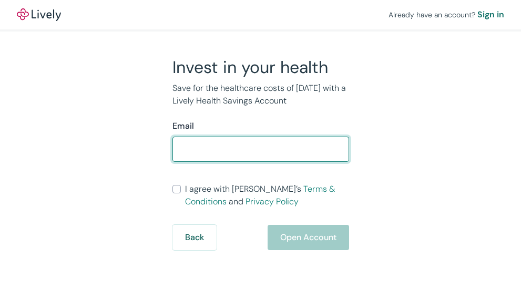 Image resolution: width=521 pixels, height=300 pixels. Describe the element at coordinates (446, 15) in the screenshot. I see `div: Already have an account?` at that location.